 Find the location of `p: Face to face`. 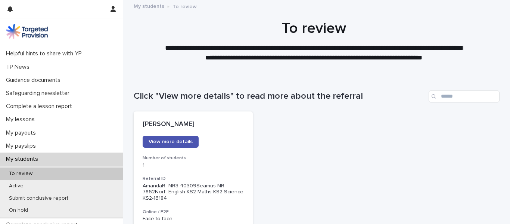

p: Face to face is located at coordinates (193, 219).